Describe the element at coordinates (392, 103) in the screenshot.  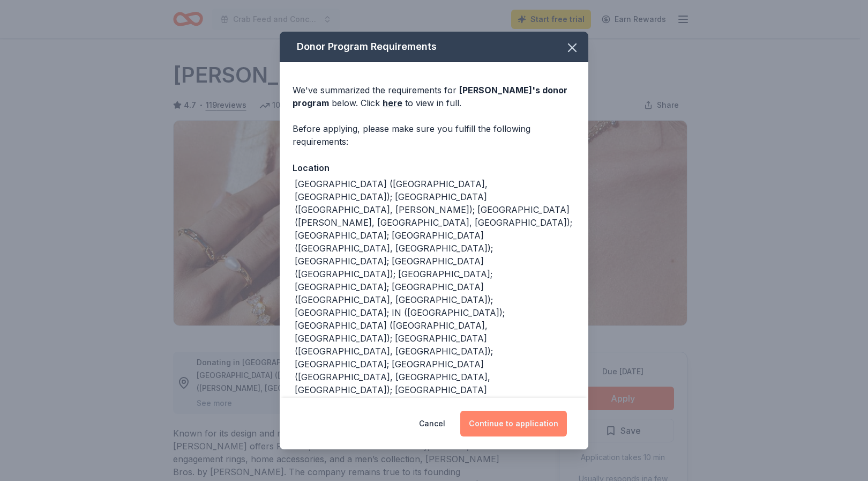
I see `a: here` at that location.